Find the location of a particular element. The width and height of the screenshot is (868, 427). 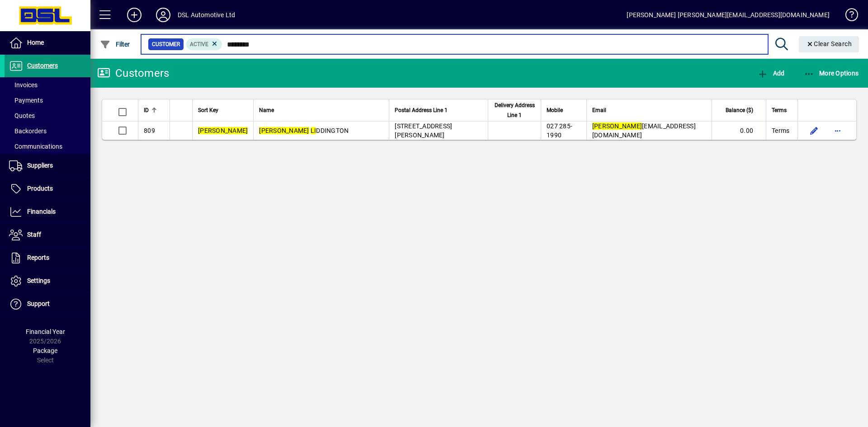

a: Financials is located at coordinates (48, 212).